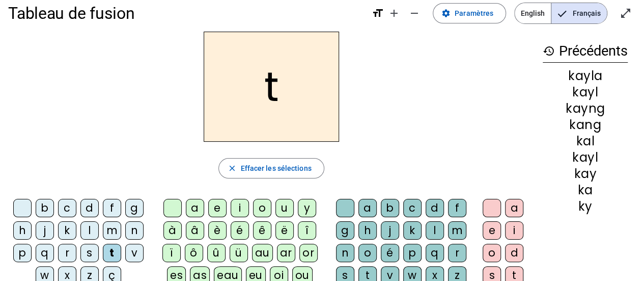 The image size is (644, 281). I want to click on div: au, so click(262, 253).